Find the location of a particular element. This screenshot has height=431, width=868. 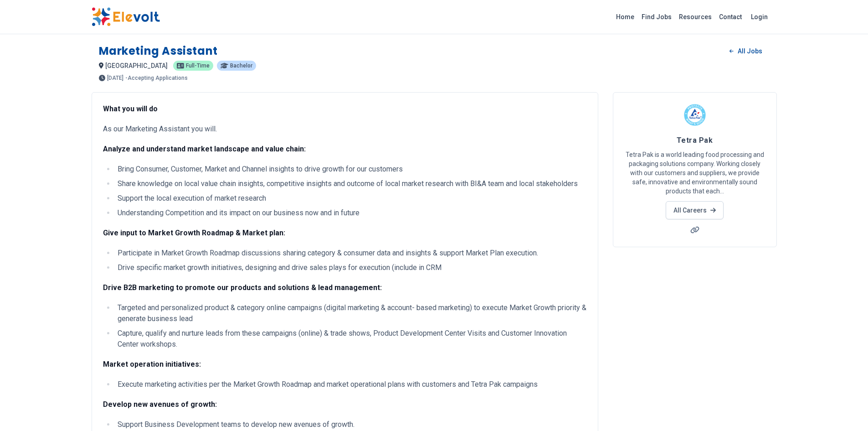

strong: Develop new avenues of growth: is located at coordinates (160, 404).